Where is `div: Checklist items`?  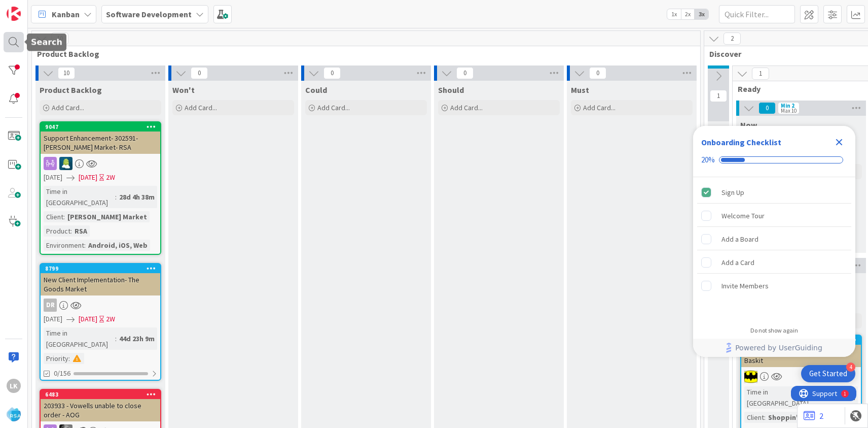 div: Checklist items is located at coordinates (774, 248).